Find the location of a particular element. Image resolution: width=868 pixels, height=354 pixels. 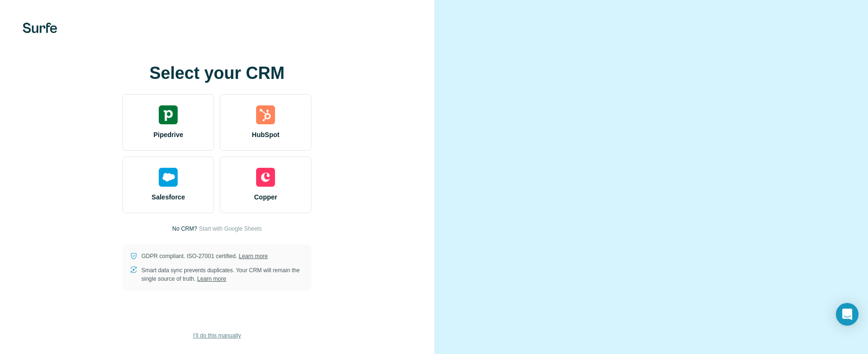

span: Salesforce is located at coordinates (168, 197).